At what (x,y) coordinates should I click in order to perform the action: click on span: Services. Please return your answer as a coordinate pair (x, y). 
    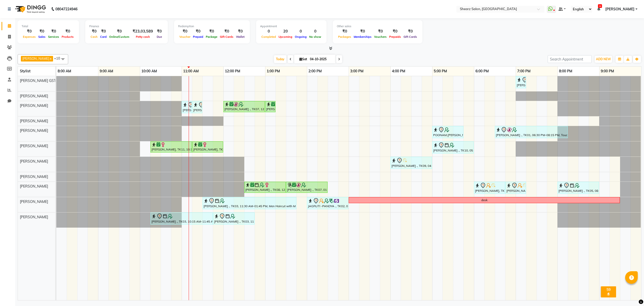
    Looking at the image, I should click on (53, 37).